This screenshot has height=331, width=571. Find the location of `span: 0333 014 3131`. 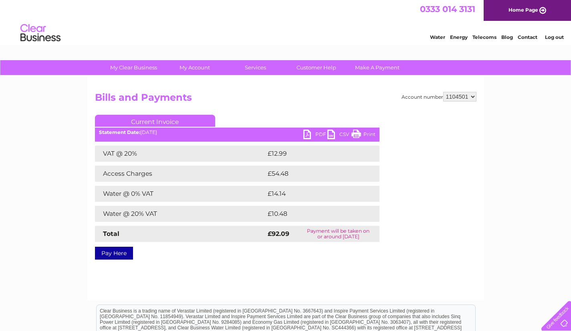

span: 0333 014 3131 is located at coordinates (448, 9).